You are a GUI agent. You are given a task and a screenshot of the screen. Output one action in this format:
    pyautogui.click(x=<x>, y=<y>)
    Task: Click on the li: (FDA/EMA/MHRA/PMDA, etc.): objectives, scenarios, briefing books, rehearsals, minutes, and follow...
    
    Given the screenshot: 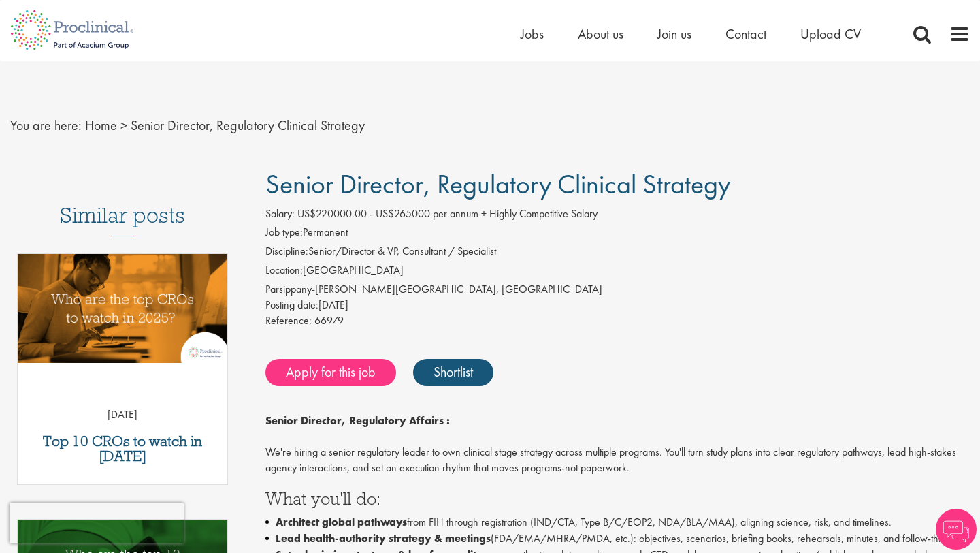 What is the action you would take?
    pyautogui.click(x=617, y=539)
    